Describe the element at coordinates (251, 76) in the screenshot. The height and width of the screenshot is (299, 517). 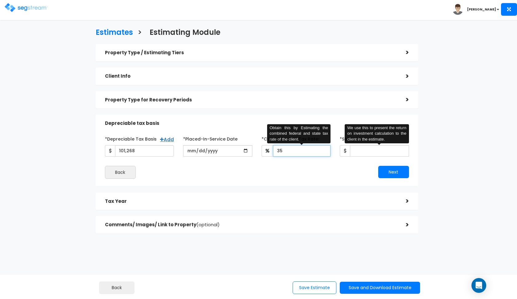
I see `h5: Client Info` at that location.